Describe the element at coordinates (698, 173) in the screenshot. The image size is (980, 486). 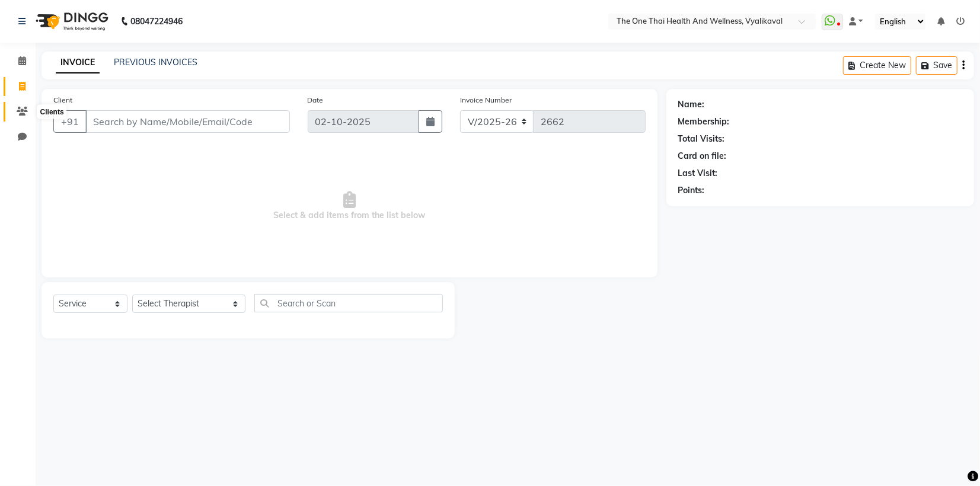
I see `div: Last Visit:` at that location.